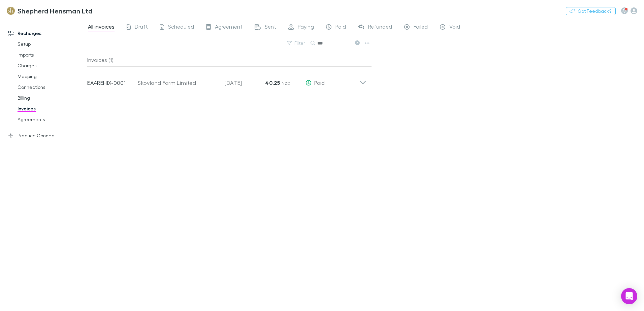 The image size is (644, 311). Describe the element at coordinates (270, 28) in the screenshot. I see `span: Sent` at that location.